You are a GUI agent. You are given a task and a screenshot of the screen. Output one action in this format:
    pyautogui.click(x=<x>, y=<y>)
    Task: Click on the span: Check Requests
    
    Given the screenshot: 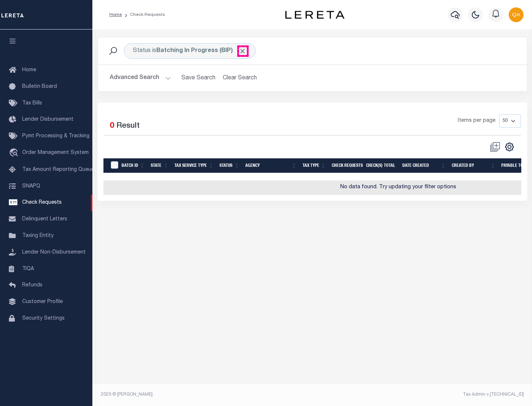 What is the action you would take?
    pyautogui.click(x=42, y=203)
    